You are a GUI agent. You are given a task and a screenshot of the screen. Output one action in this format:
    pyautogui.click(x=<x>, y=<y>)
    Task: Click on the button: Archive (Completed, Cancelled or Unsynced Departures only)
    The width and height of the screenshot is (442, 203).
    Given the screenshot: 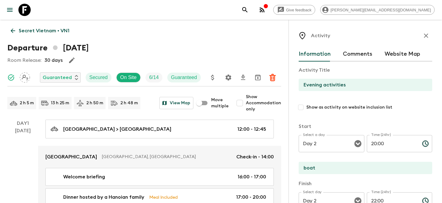 What is the action you would take?
    pyautogui.click(x=258, y=77)
    